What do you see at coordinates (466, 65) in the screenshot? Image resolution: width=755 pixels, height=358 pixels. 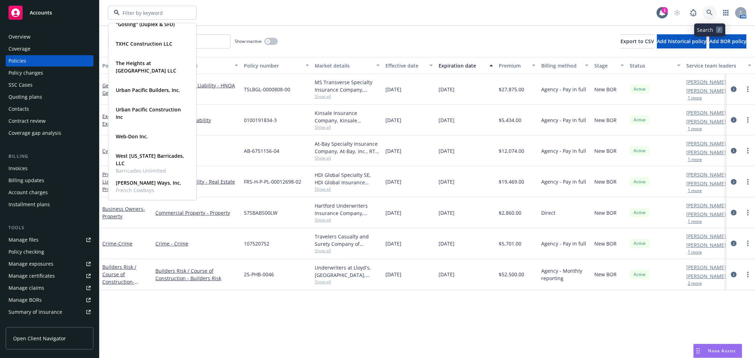 I see `button: Expiration date` at bounding box center [466, 65].